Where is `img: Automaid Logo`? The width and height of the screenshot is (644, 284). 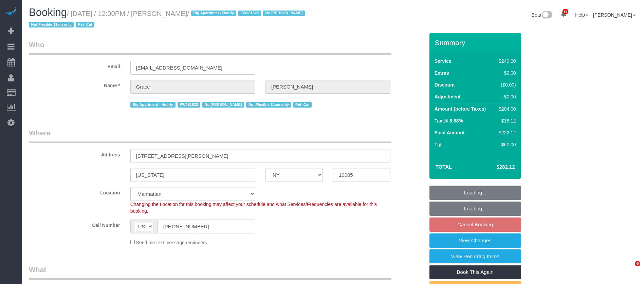 img: Automaid Logo is located at coordinates (11, 12).